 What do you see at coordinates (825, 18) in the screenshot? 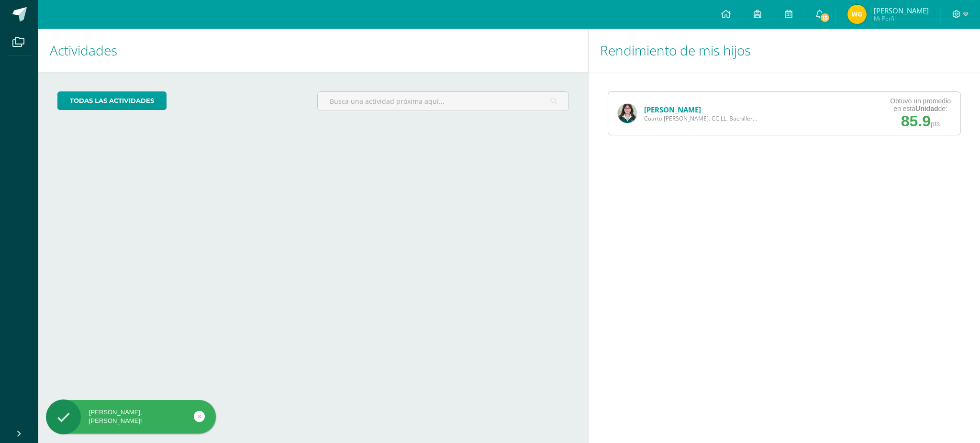
I see `span: 13` at bounding box center [825, 18].